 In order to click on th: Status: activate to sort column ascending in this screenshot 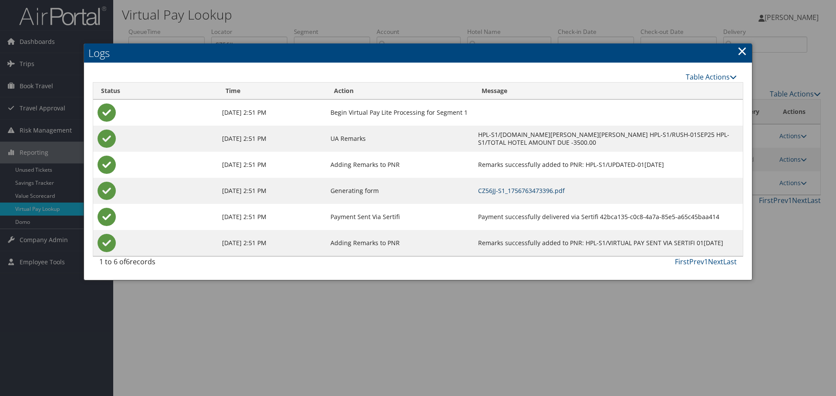, I will do `click(155, 91)`.